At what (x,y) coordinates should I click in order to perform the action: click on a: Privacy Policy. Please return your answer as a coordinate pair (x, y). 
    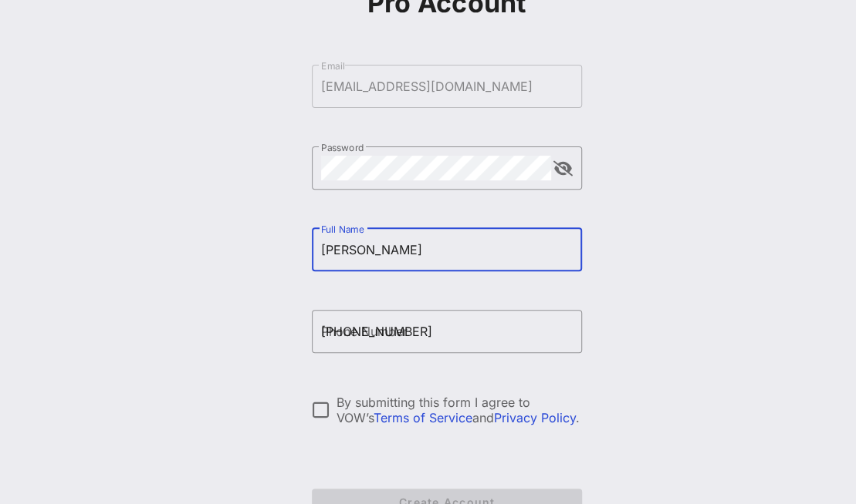
    Looking at the image, I should click on (535, 418).